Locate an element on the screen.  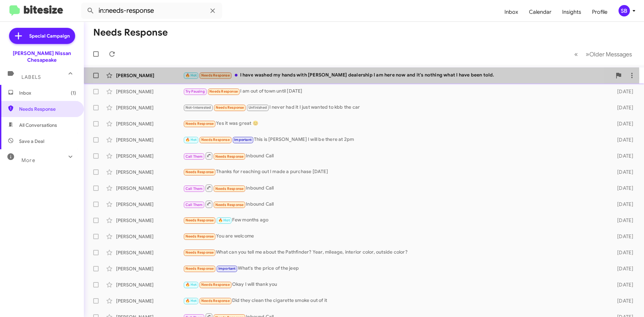
nav: Page navigation example is located at coordinates (603, 54).